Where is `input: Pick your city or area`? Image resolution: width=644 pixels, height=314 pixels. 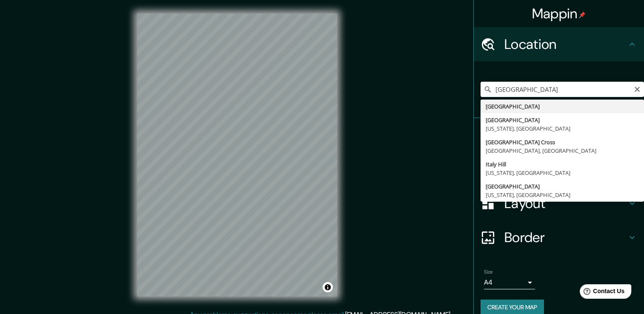
input: Pick your city or area is located at coordinates (563, 90).